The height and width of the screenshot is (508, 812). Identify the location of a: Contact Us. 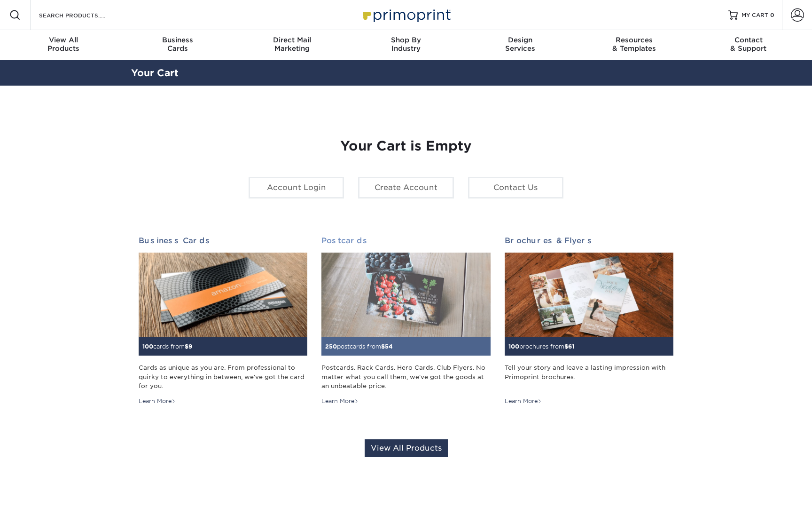
(515, 188).